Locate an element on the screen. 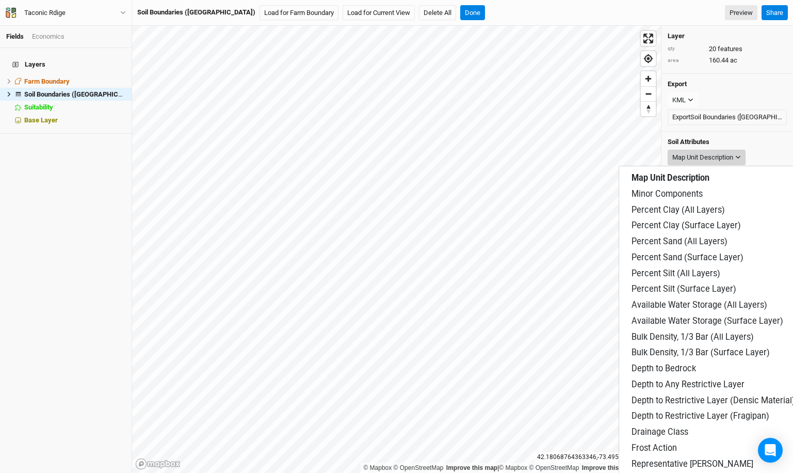  div: Map Unit Description is located at coordinates (703, 157).